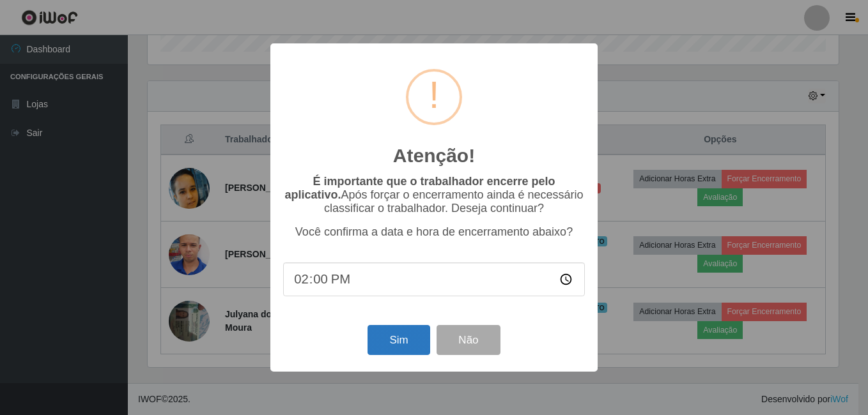 The image size is (868, 415). Describe the element at coordinates (468, 340) in the screenshot. I see `button: Não` at that location.